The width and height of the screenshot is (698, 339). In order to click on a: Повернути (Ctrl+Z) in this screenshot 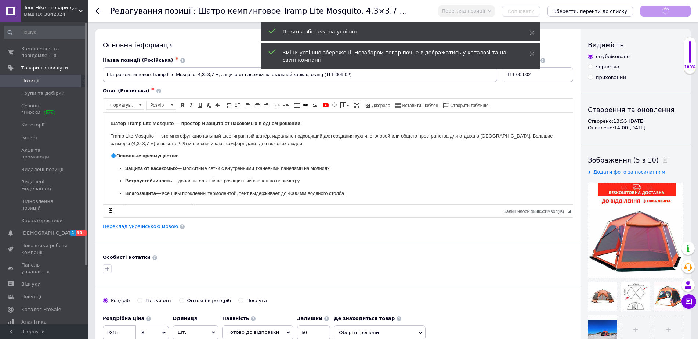, I will do `click(218, 105)`.